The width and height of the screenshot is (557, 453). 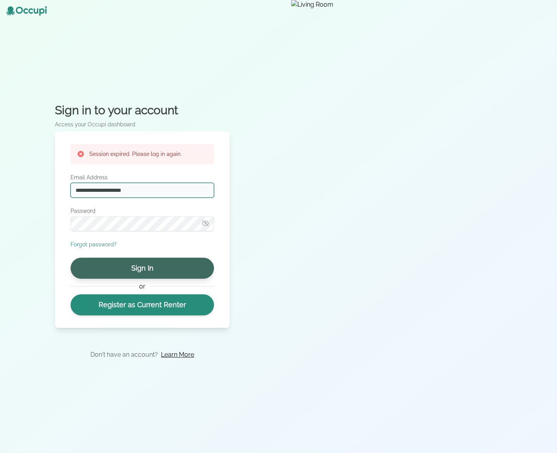 I want to click on span: or, so click(x=142, y=286).